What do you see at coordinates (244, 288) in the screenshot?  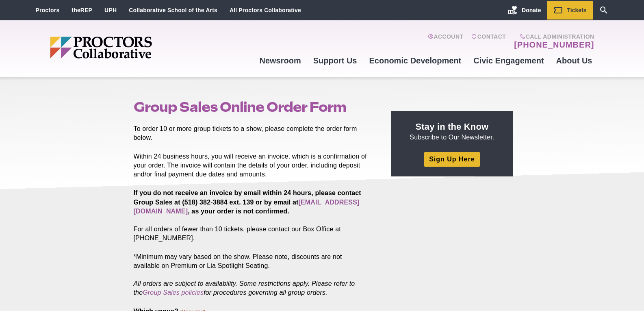 I see `em: All orders are subject to availability. Some restrictions apply. Please refer to the for procedur...` at bounding box center [244, 288].